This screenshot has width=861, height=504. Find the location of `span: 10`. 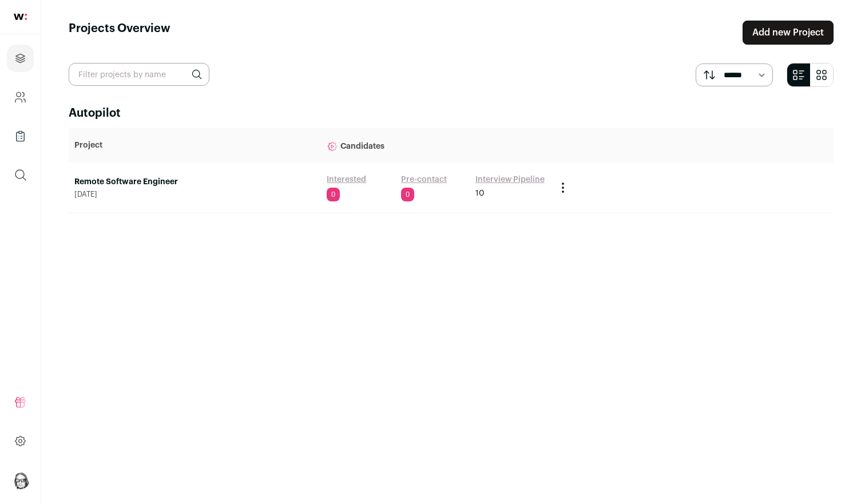

span: 10 is located at coordinates (480, 193).